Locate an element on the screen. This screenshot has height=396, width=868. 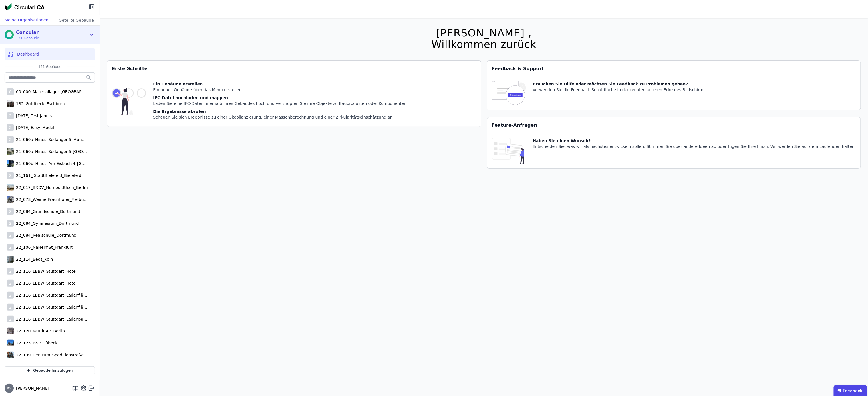
img: getting_started_tile-DrF_GRSv.svg is located at coordinates (129, 102).